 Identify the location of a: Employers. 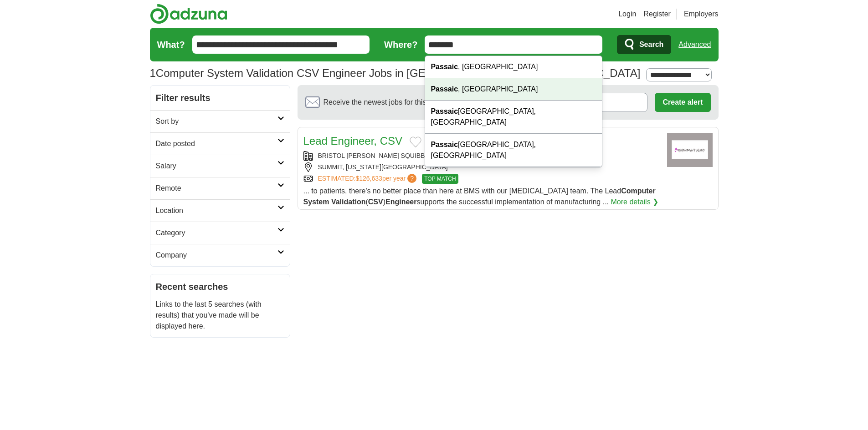
(701, 14).